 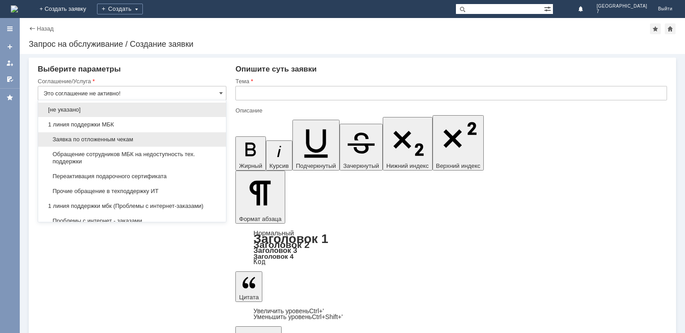 What do you see at coordinates (132, 139) in the screenshot?
I see `span: Заявка по отложенным чекам` at bounding box center [132, 139].